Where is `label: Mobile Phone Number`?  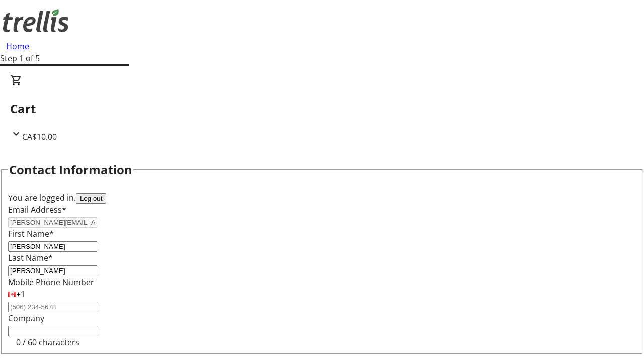
label: Mobile Phone Number is located at coordinates (51, 282).